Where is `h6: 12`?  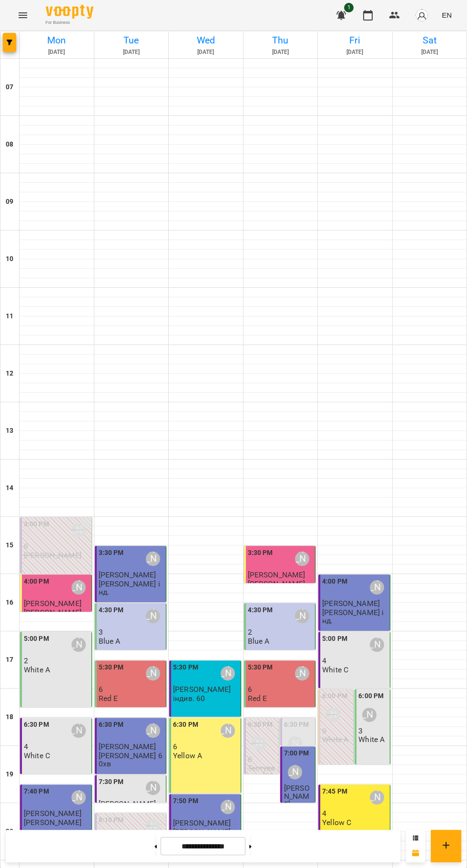 h6: 12 is located at coordinates (10, 374).